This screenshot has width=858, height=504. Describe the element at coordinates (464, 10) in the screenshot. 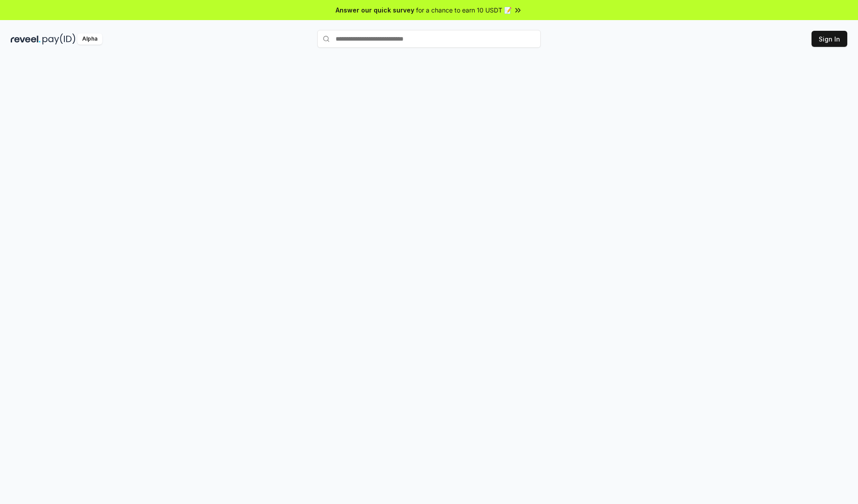

I see `span: for a chance to earn 10 USDT 📝` at that location.